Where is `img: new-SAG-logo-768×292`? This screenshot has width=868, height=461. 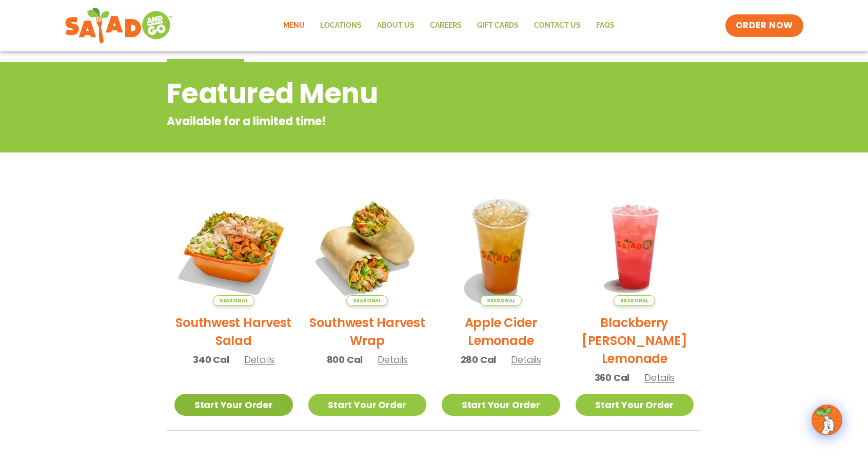 img: new-SAG-logo-768×292 is located at coordinates (118, 25).